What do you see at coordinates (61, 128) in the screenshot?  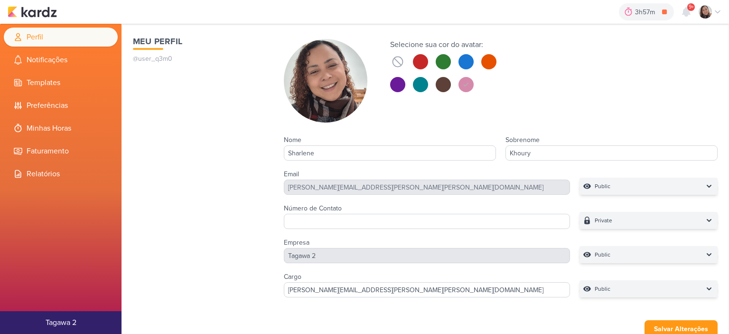 I see `li: Minhas Horas` at bounding box center [61, 128].